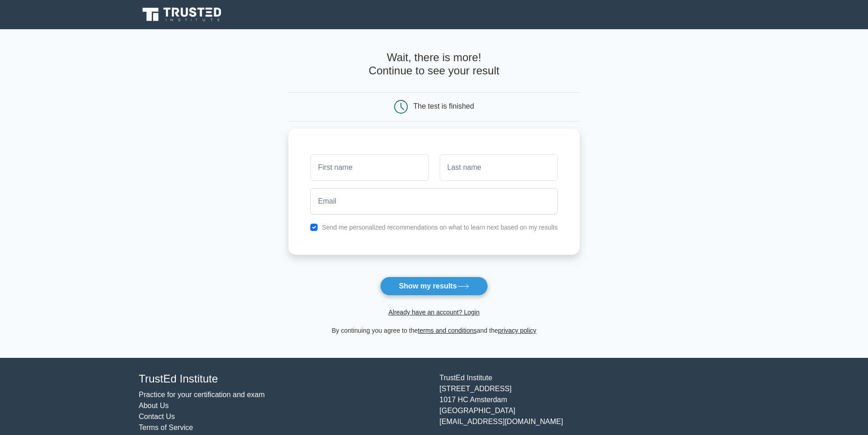 This screenshot has width=868, height=435. What do you see at coordinates (499, 167) in the screenshot?
I see `input: Last name` at bounding box center [499, 167].